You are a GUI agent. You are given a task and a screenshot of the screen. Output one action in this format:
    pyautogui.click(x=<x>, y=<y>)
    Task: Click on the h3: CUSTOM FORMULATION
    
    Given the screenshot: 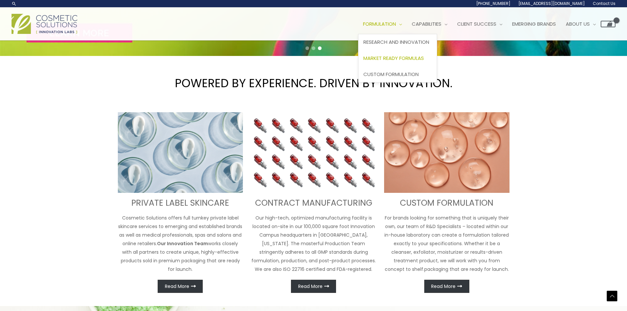 What is the action you would take?
    pyautogui.click(x=446, y=203)
    